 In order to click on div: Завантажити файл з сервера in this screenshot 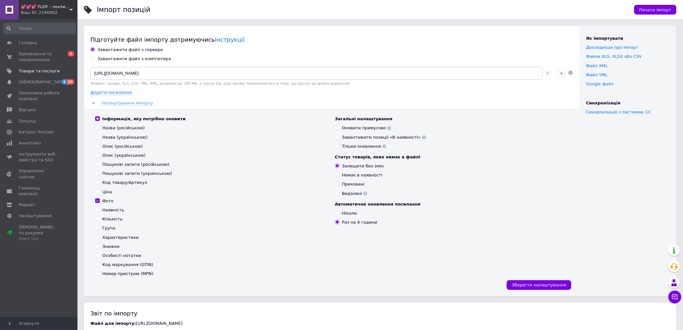, I will do `click(130, 50)`.